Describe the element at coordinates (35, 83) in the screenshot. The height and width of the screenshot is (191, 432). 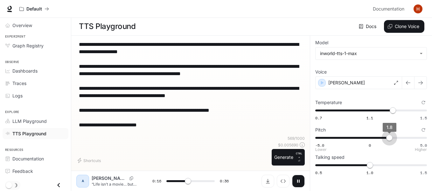
I see `a: Traces` at that location.